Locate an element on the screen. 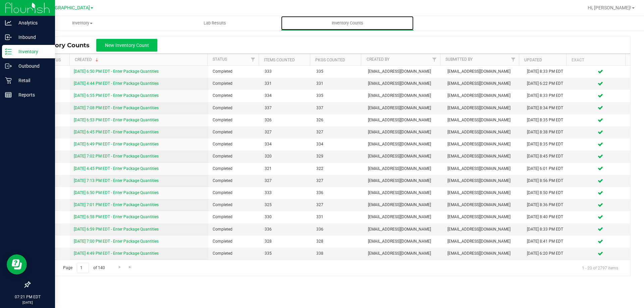 The height and width of the screenshot is (308, 644). inline-svg: Inbound is located at coordinates (8, 37).